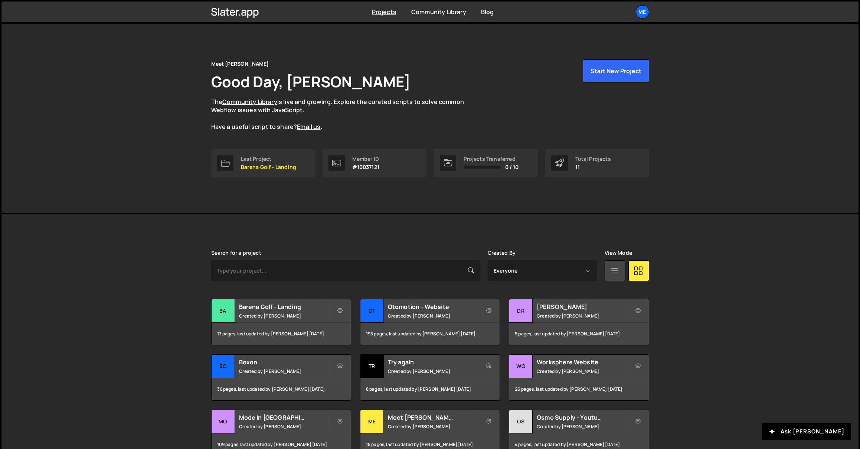  Describe the element at coordinates (345, 114) in the screenshot. I see `p: The is live and growing. Explore the curated scripts to solve common Webflow issues with JavaScri...` at that location.